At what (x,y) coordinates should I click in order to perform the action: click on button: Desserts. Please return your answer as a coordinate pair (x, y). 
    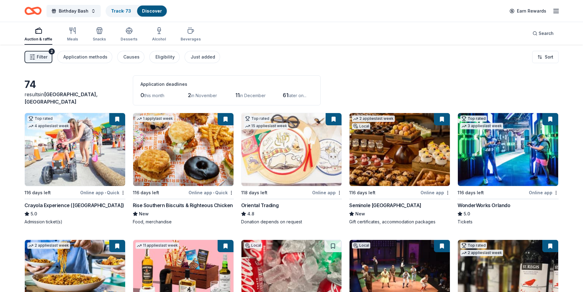
    Looking at the image, I should click on (129, 35).